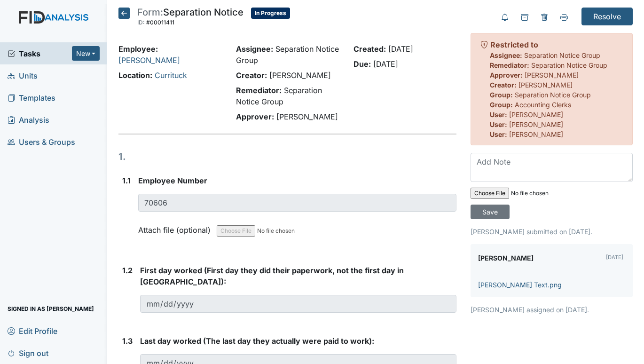 The width and height of the screenshot is (644, 364). What do you see at coordinates (543, 104) in the screenshot?
I see `span: Accounting Clerks` at bounding box center [543, 104].